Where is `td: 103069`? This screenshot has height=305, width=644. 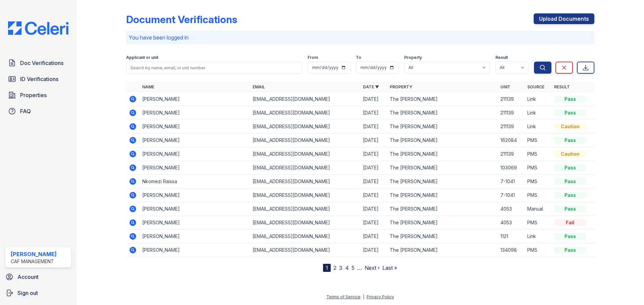
td: 103069 is located at coordinates (511, 168).